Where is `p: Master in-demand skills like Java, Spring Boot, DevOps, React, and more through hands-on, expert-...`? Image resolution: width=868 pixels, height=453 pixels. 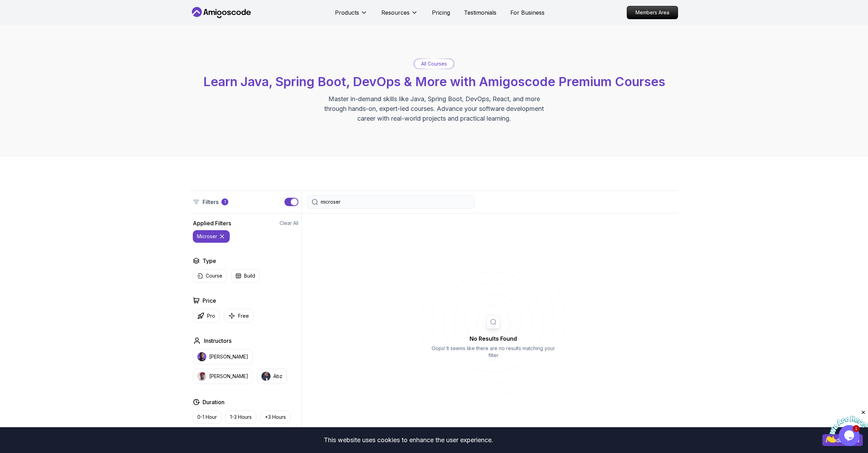
p: Master in-demand skills like Java, Spring Boot, DevOps, React, and more through hands-on, expert-... is located at coordinates (434, 109).